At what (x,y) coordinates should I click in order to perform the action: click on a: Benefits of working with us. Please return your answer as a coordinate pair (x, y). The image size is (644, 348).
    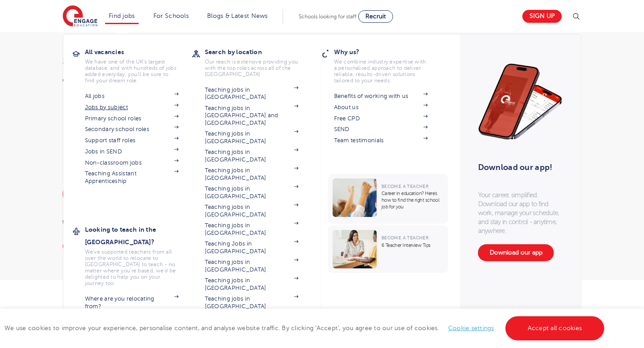
    Looking at the image, I should click on (381, 96).